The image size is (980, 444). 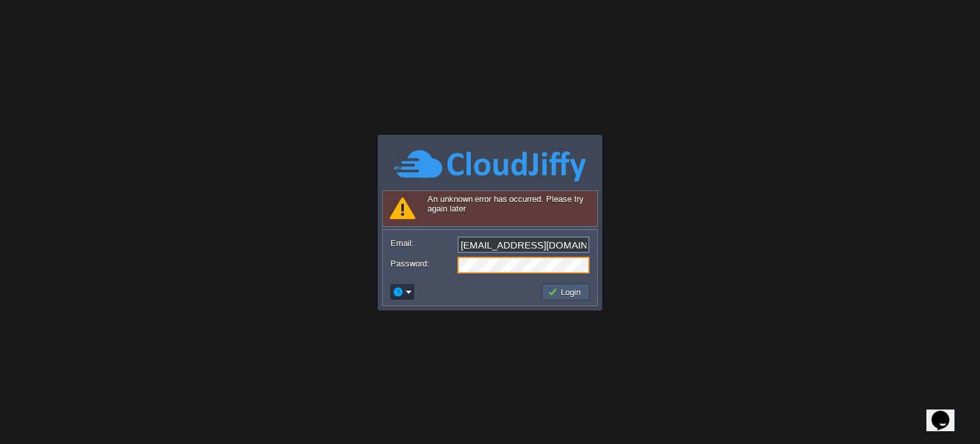 I want to click on img: CloudJiffy, so click(x=490, y=165).